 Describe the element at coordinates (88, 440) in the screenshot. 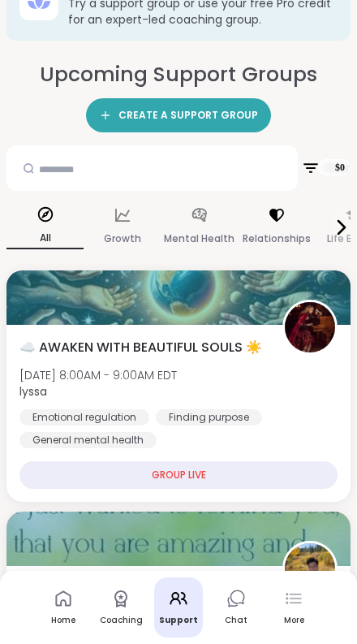

I see `div: General mental health` at that location.